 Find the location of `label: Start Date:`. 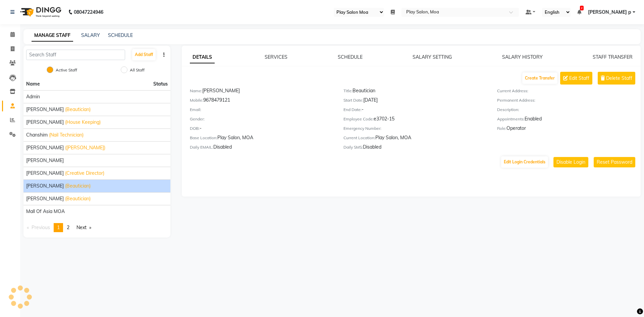

label: Start Date: is located at coordinates (353, 100).